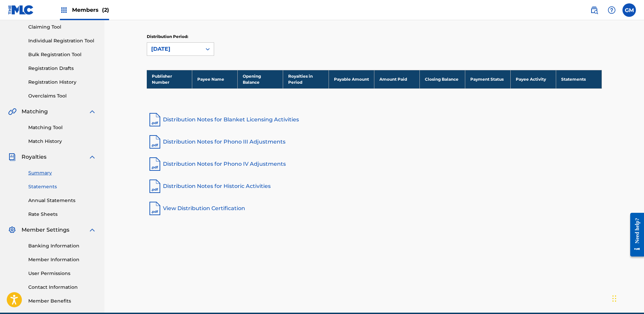  Describe the element at coordinates (62, 214) in the screenshot. I see `a: Rate Sheets` at that location.